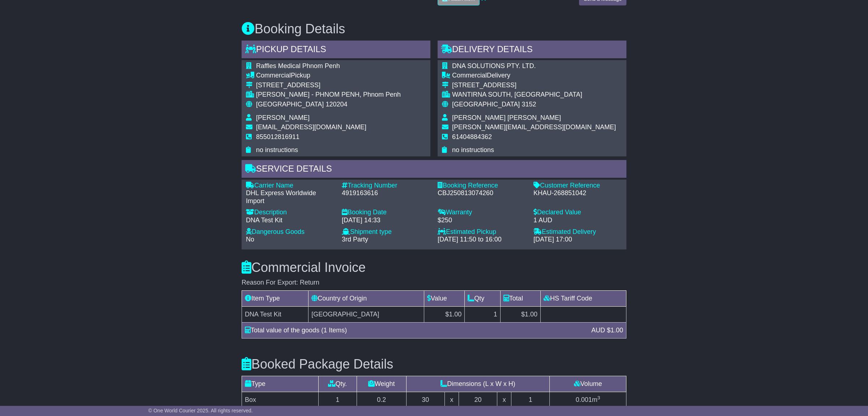 The height and width of the screenshot is (416, 868). Describe the element at coordinates (434, 268) in the screenshot. I see `h3: Commercial Invoice` at that location.